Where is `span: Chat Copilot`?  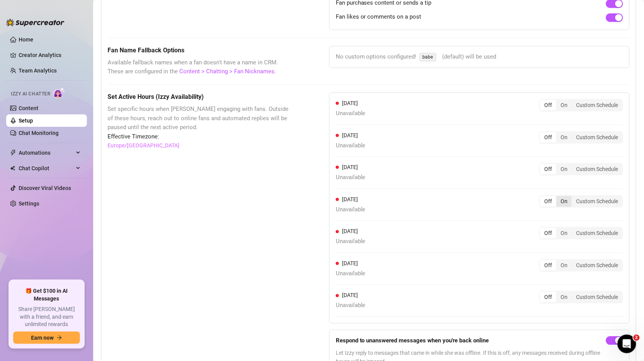 span: Chat Copilot is located at coordinates (46, 169).